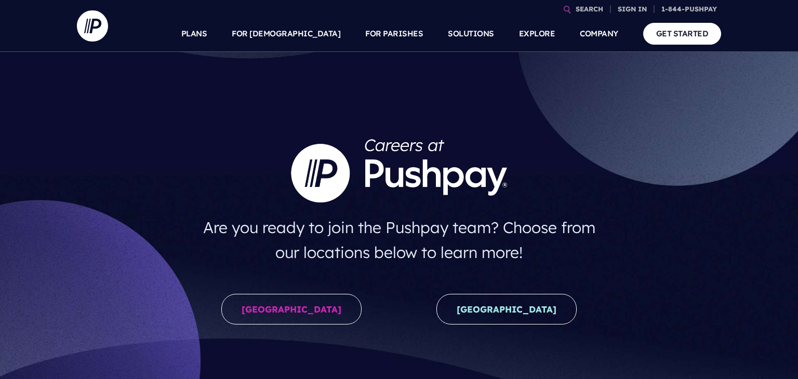 Image resolution: width=798 pixels, height=379 pixels. Describe the element at coordinates (194, 34) in the screenshot. I see `a: PLANS` at that location.